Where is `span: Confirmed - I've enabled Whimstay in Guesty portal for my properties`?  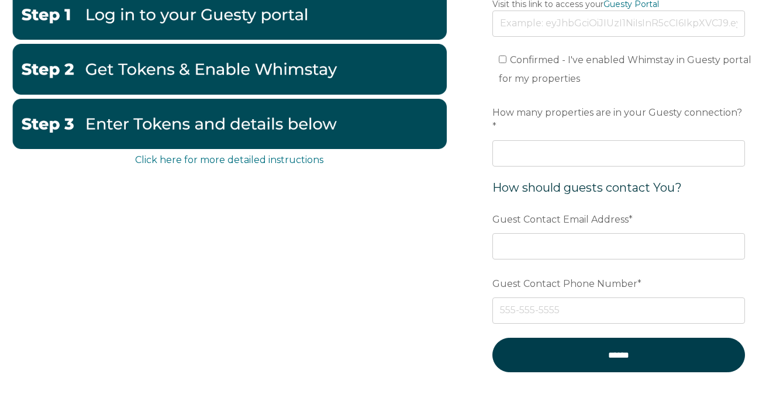
span: Confirmed - I've enabled Whimstay in Guesty portal for my properties is located at coordinates (625, 69).